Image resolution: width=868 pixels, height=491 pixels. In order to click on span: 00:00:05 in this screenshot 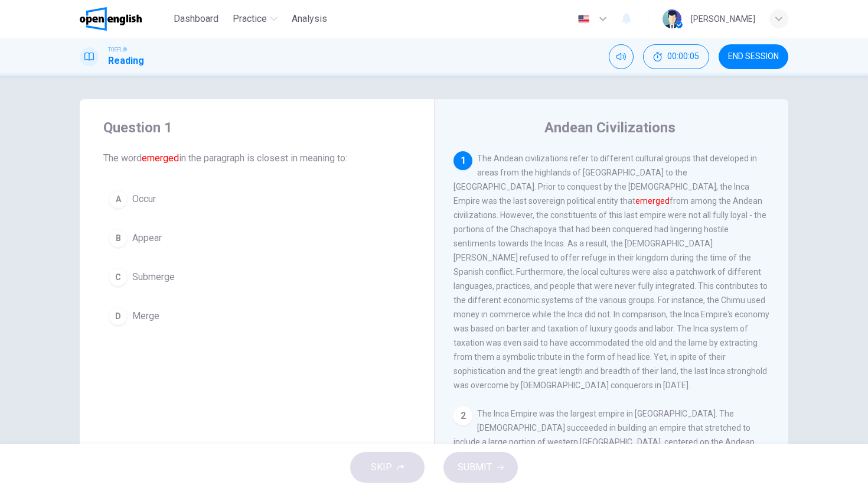, I will do `click(683, 57)`.